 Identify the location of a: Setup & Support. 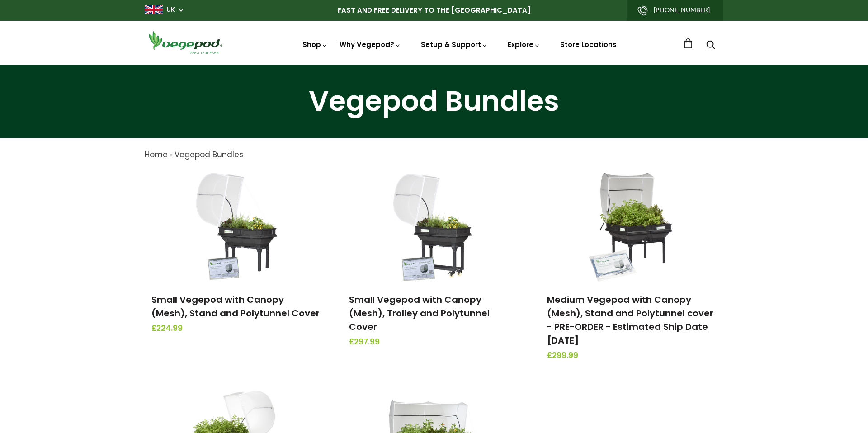
(454, 44).